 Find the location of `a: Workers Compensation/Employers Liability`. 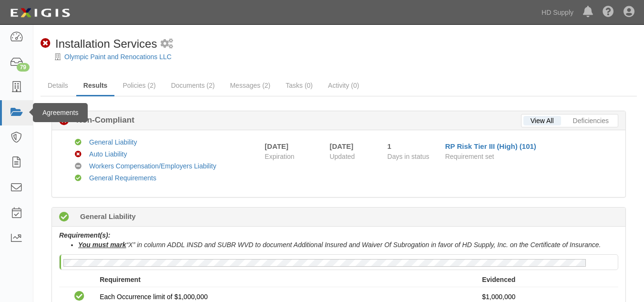

a: Workers Compensation/Employers Liability is located at coordinates (153, 166).